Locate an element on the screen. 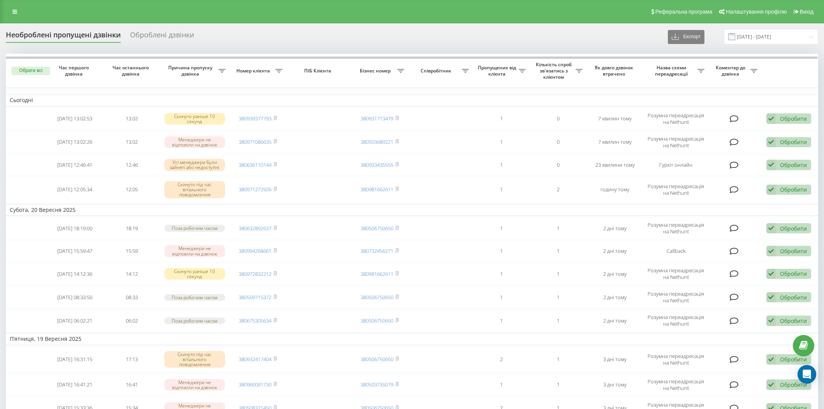 Image resolution: width=824 pixels, height=409 pixels. span: Співробітник is located at coordinates (437, 71).